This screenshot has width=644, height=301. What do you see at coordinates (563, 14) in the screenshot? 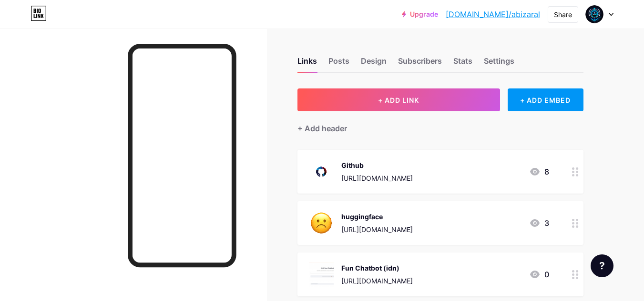
I see `div: Share` at bounding box center [563, 14].